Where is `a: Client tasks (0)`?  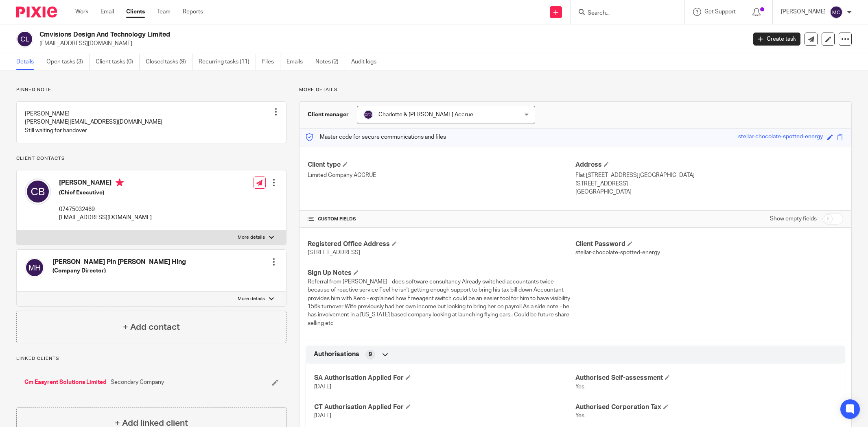
a: Client tasks (0) is located at coordinates (118, 62).